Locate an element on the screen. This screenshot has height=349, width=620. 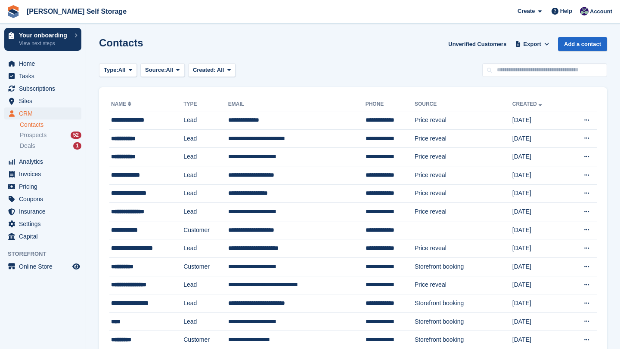
span: Export is located at coordinates (532, 44).